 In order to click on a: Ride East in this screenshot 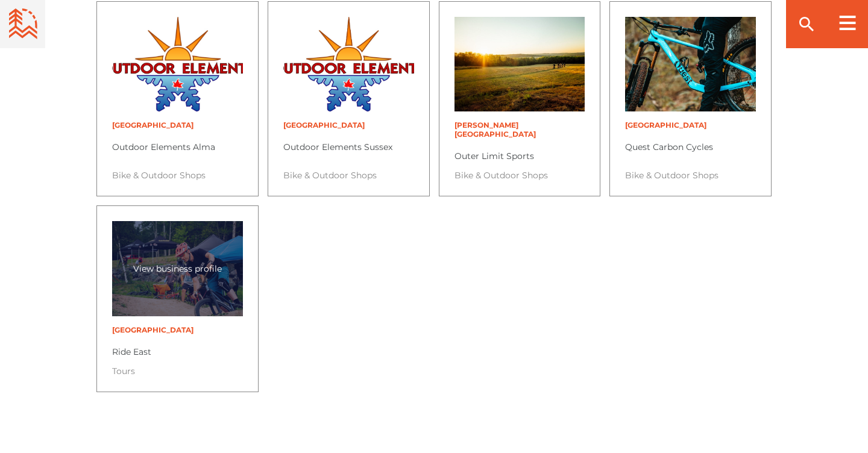, I will do `click(131, 352)`.